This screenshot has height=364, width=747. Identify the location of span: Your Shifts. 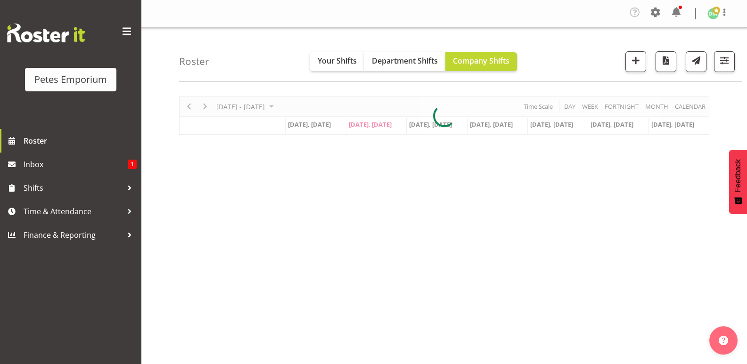
(337, 61).